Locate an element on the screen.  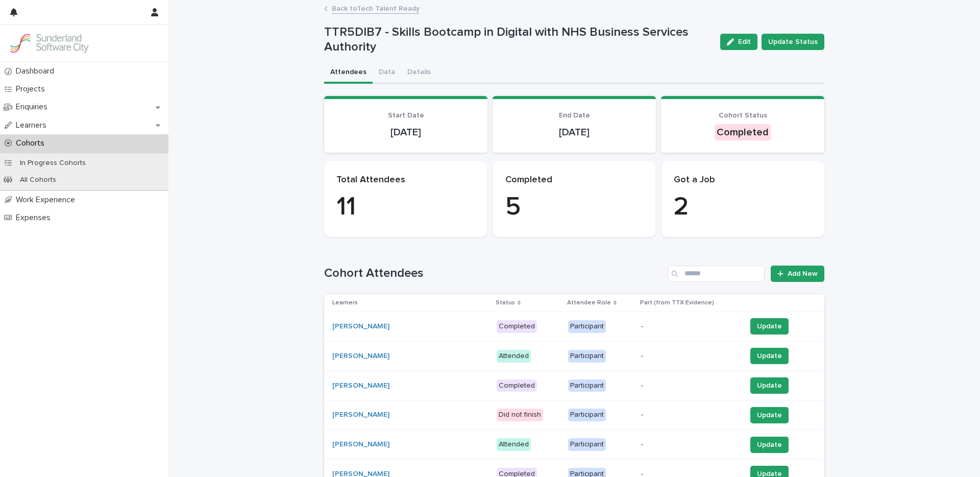
span: End Date is located at coordinates (574, 116).